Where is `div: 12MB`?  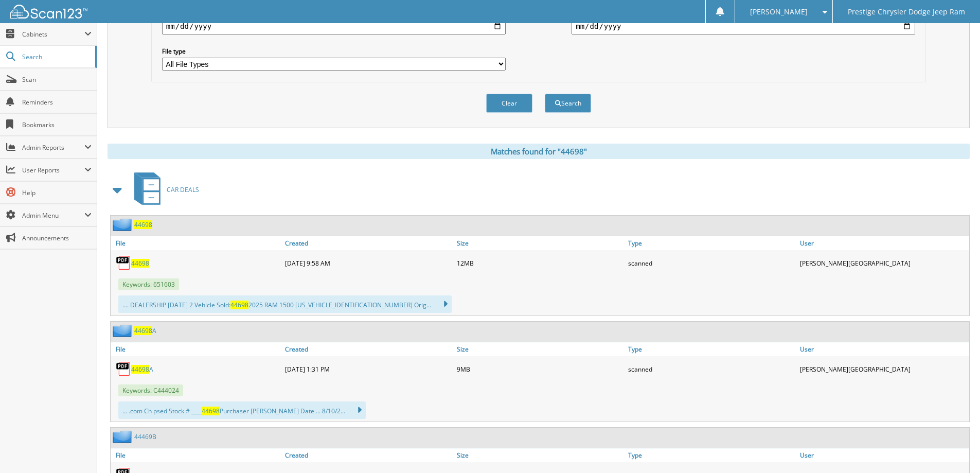 div: 12MB is located at coordinates (540, 263).